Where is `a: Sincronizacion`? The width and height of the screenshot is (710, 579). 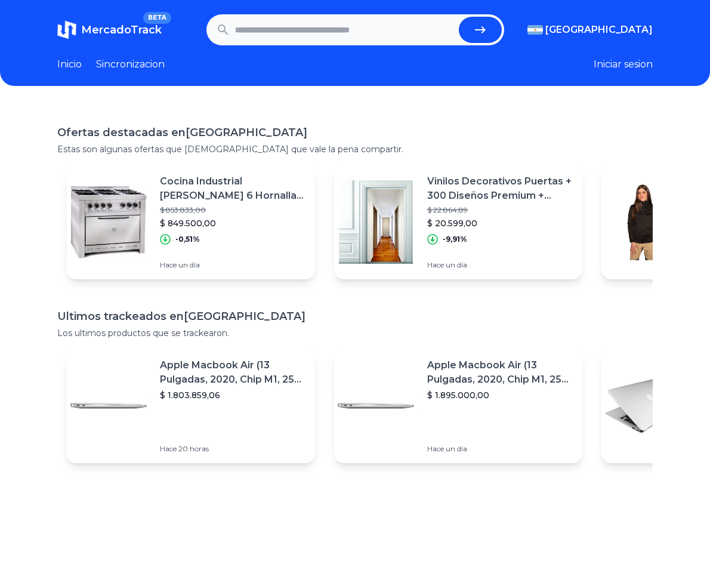
a: Sincronizacion is located at coordinates (130, 64).